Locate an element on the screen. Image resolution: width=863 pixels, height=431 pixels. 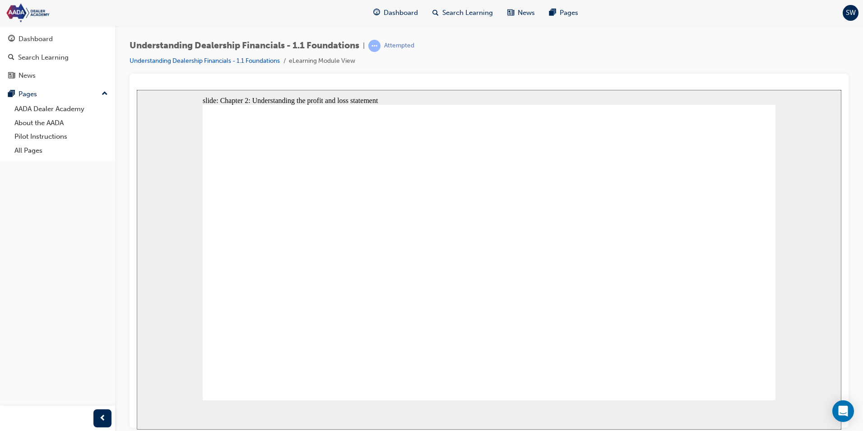
span: Search Learning is located at coordinates (468, 13).